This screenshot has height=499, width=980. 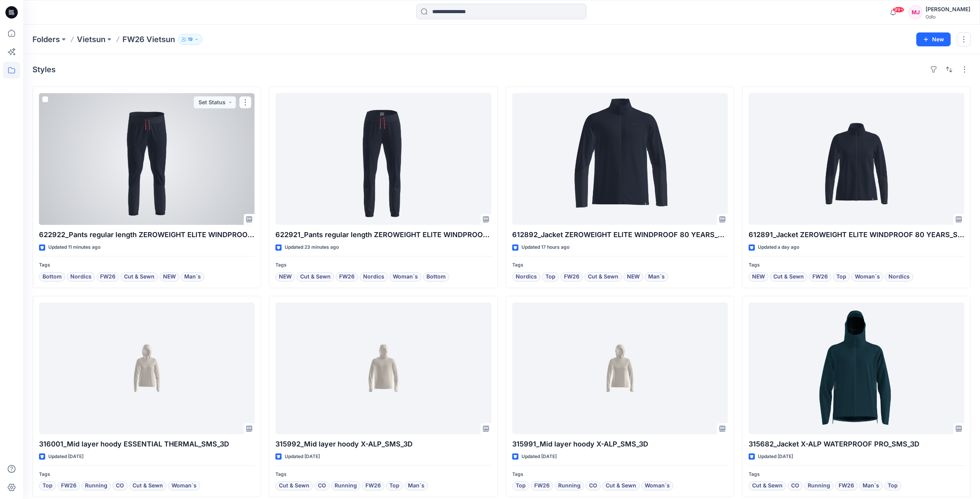 What do you see at coordinates (620, 444) in the screenshot?
I see `p: 315991_Mid layer hoody X-ALP_SMS_3D` at bounding box center [620, 444].